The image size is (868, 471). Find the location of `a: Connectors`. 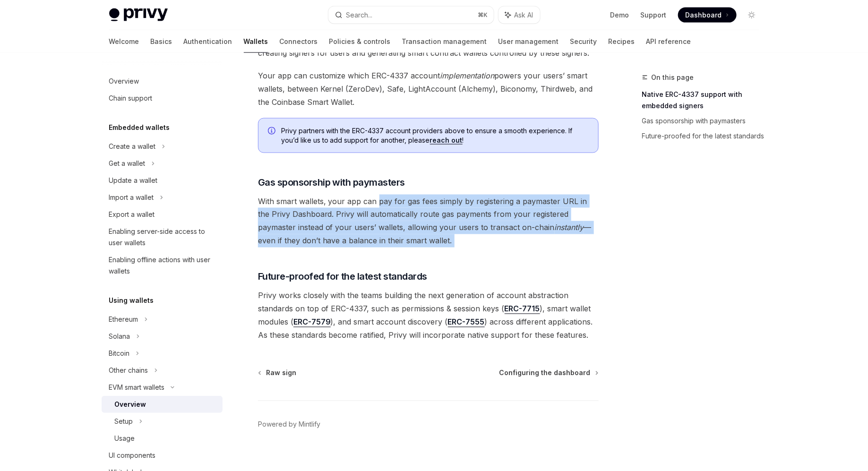

a: Connectors is located at coordinates (298, 42).